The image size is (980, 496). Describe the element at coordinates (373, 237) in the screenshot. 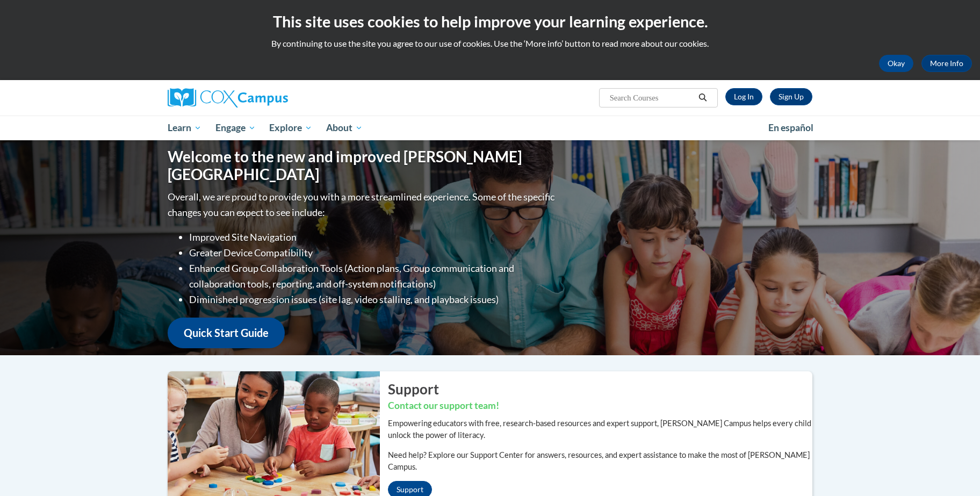

I see `li: Improved Site Navigation` at that location.